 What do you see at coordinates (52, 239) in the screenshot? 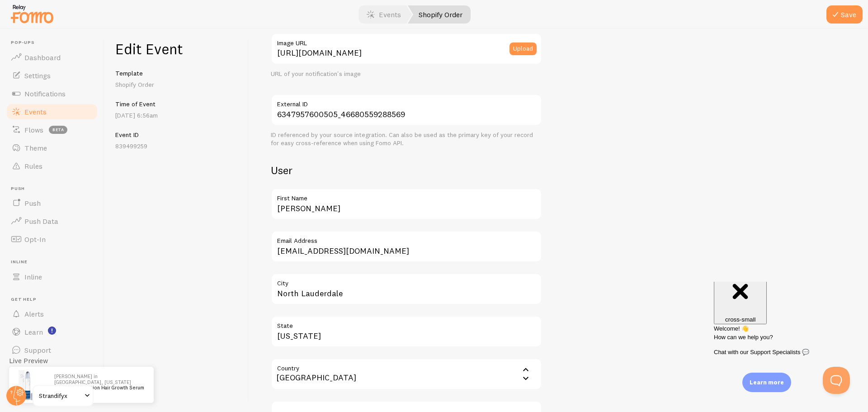
I see `a: Opt-In` at bounding box center [52, 239].